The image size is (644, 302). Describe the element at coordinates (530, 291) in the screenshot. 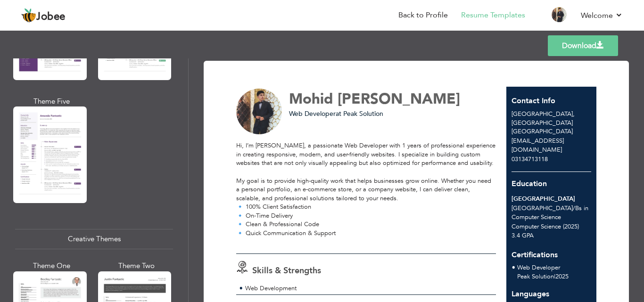

I see `span: Languages` at that location.